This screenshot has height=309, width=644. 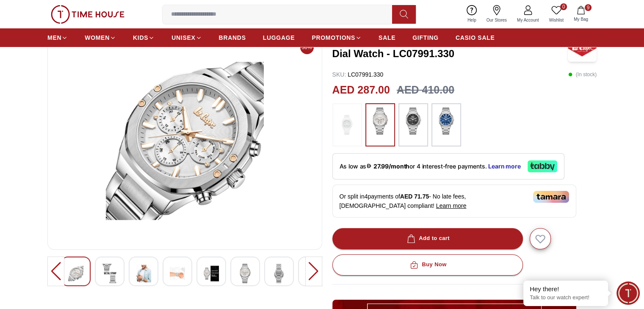 I want to click on h3: AED 410.00, so click(x=425, y=90).